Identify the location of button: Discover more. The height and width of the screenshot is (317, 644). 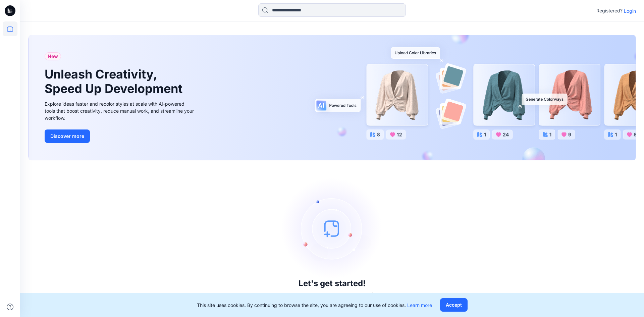
(67, 136).